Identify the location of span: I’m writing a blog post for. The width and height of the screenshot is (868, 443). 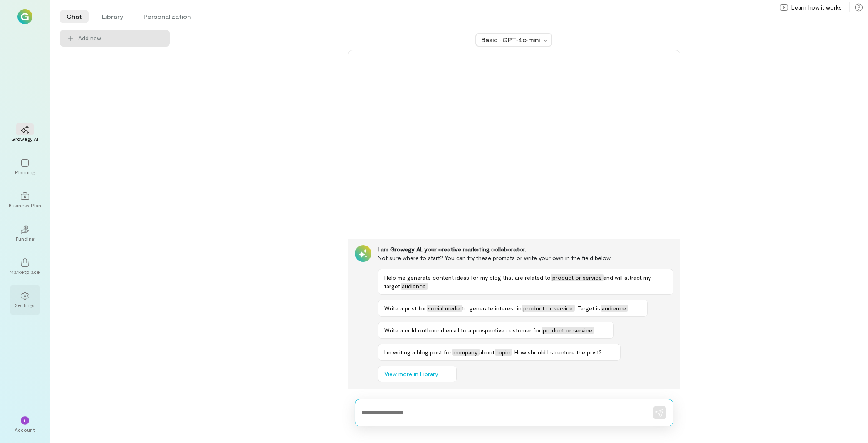
(418, 352).